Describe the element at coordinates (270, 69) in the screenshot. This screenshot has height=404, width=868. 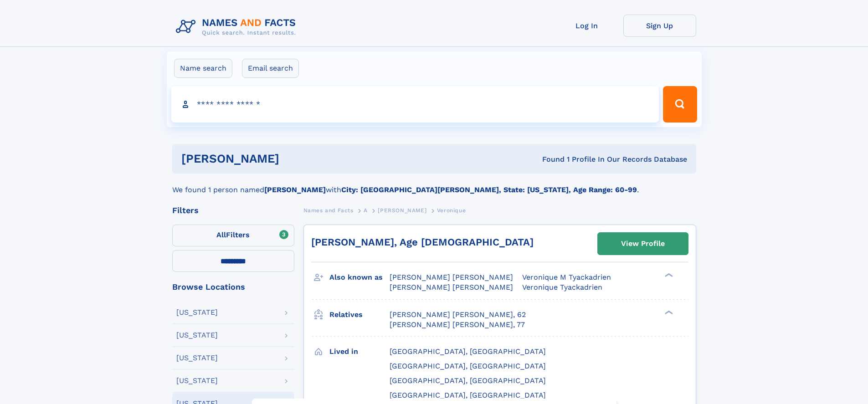
I see `label: Email search` at that location.